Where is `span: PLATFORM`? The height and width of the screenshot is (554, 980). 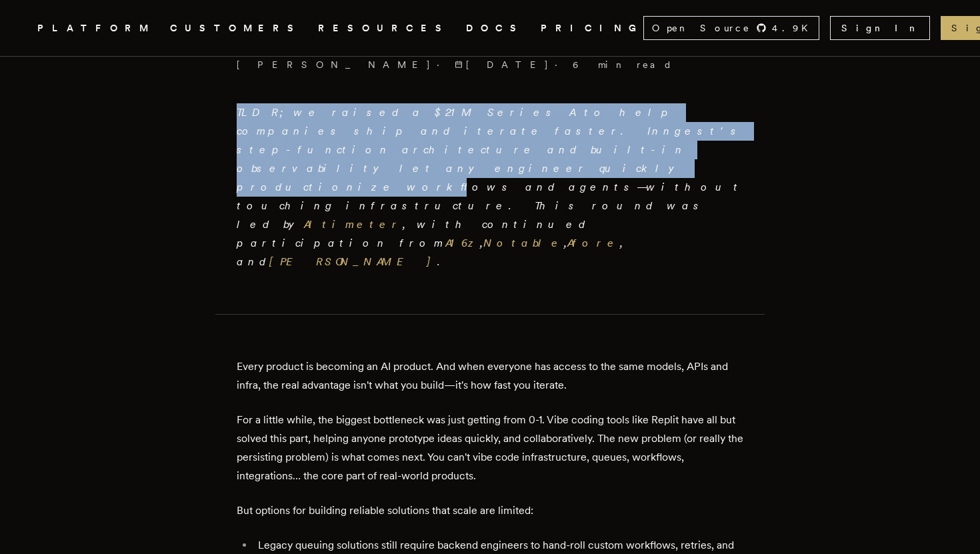
span: PLATFORM is located at coordinates (96, 28).